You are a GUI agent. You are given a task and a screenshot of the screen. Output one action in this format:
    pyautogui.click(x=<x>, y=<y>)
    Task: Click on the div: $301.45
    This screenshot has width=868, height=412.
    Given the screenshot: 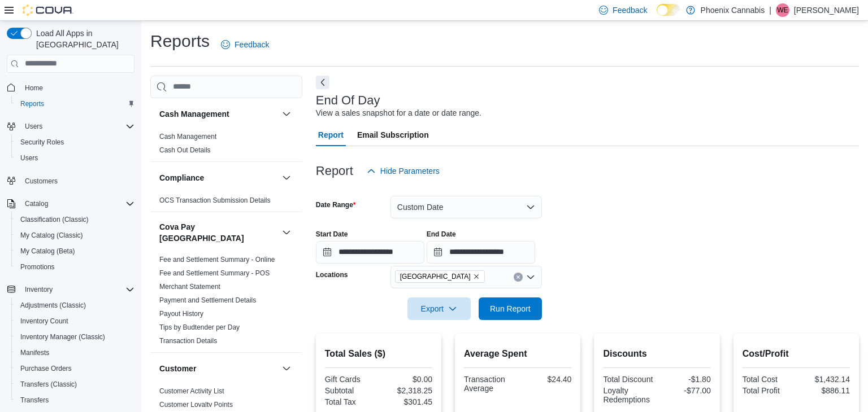 What is the action you would take?
    pyautogui.click(x=407, y=402)
    